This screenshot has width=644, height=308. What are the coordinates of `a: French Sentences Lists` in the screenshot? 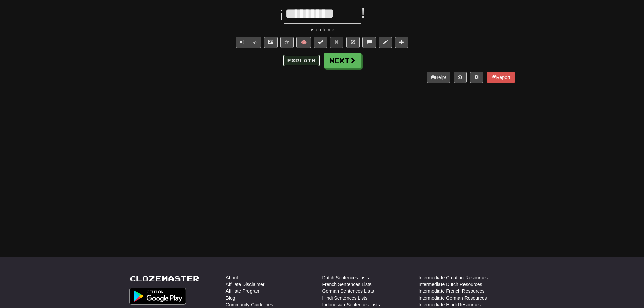 It's located at (347, 284).